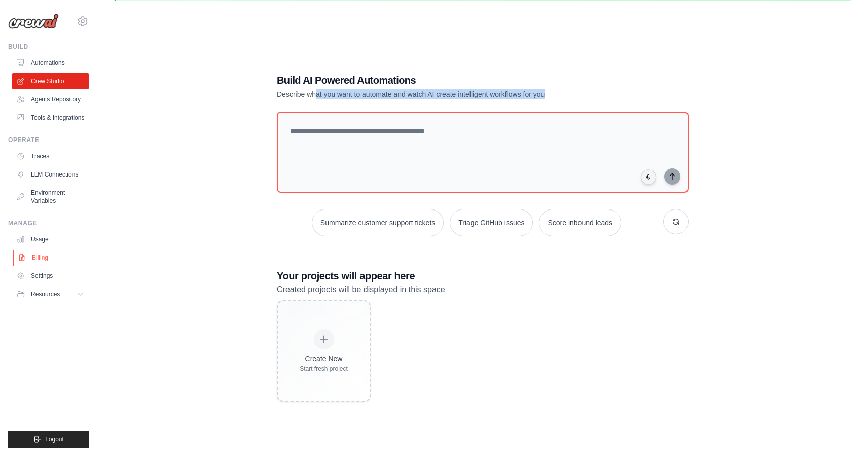 The image size is (868, 456). I want to click on button: Score inbound leads, so click(580, 222).